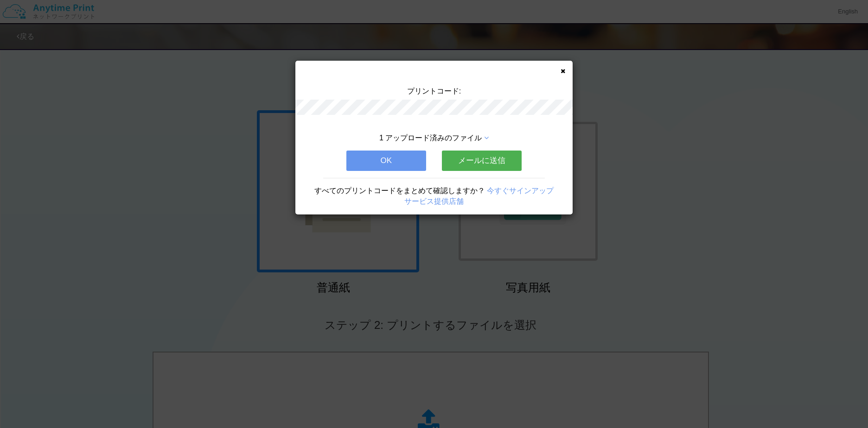 Image resolution: width=868 pixels, height=428 pixels. What do you see at coordinates (434, 91) in the screenshot?
I see `span: プリントコード:` at bounding box center [434, 91].